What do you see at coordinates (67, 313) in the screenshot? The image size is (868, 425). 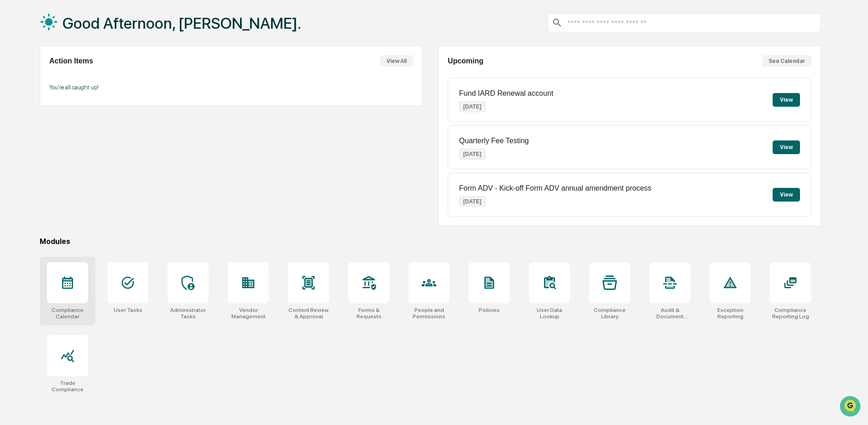 I see `div: Compliance Calendar` at bounding box center [67, 313].